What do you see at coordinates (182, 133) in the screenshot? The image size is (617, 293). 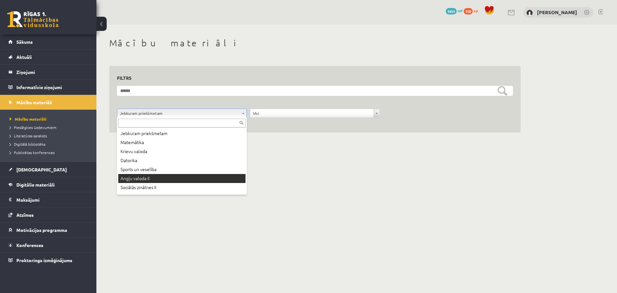 I see `div: Jebkuram priekšmetam` at bounding box center [182, 133].